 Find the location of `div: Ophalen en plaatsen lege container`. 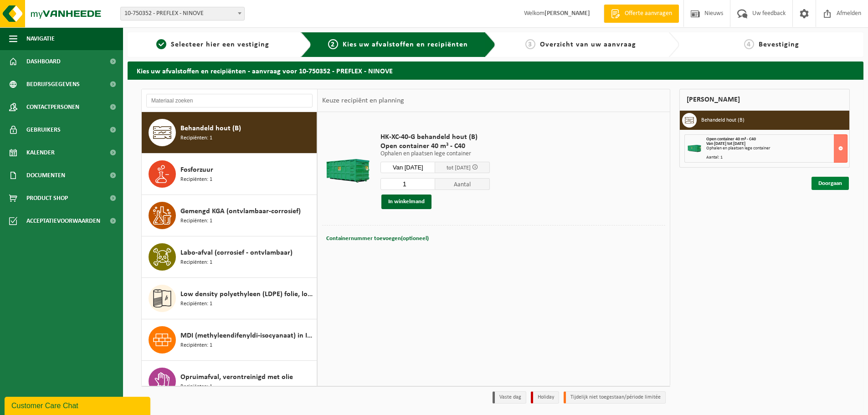

div: Ophalen en plaatsen lege container is located at coordinates (777, 148).